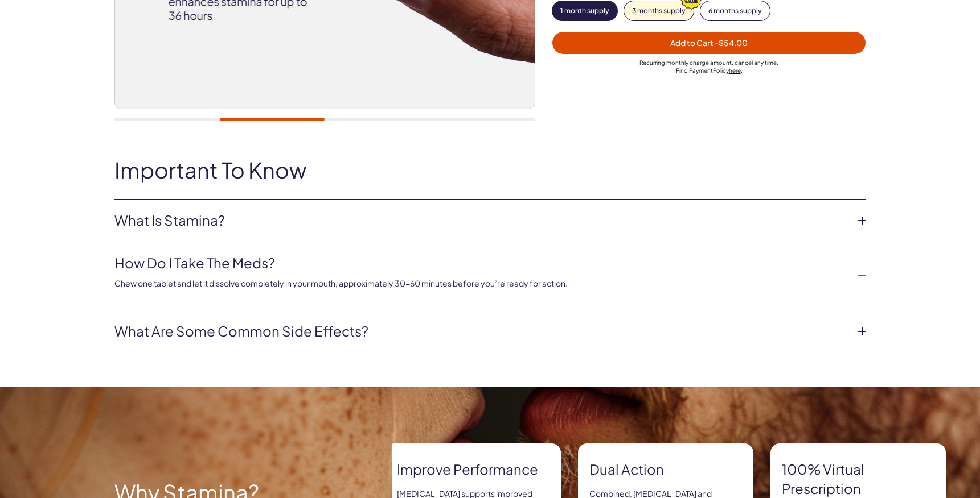  I want to click on span: Chew one tablet and let it dissolve completely in your mouth, approximately 30-60 minutes before ..., so click(341, 283).